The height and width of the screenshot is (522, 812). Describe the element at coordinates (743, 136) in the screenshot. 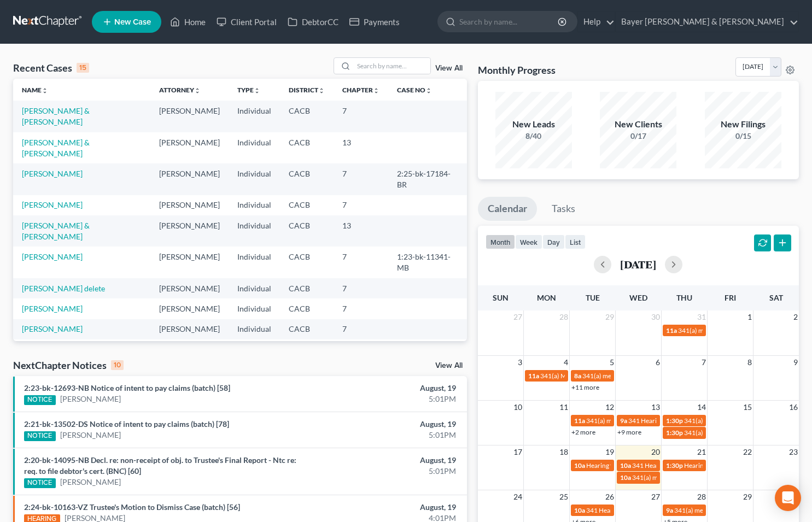

I see `div: 0/15` at that location.